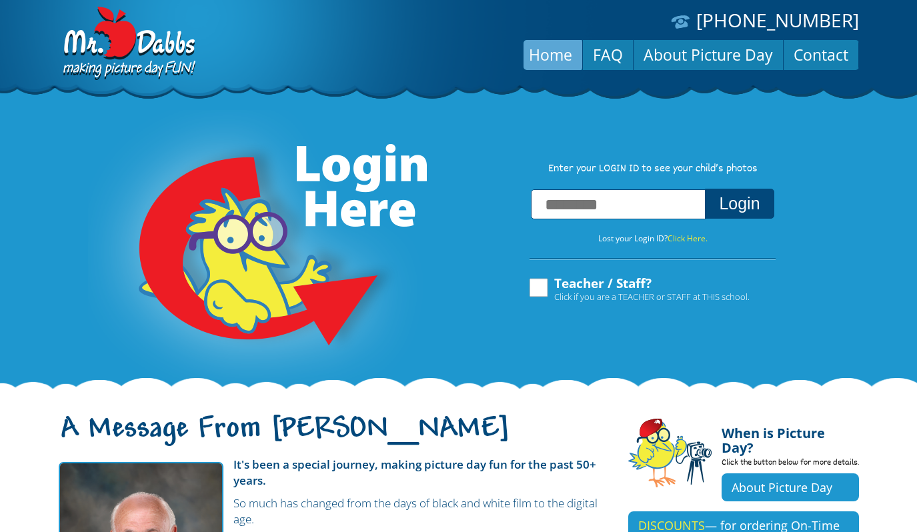 This screenshot has height=532, width=917. I want to click on p: Enter your LOGIN ID to see your child’s photos, so click(653, 169).